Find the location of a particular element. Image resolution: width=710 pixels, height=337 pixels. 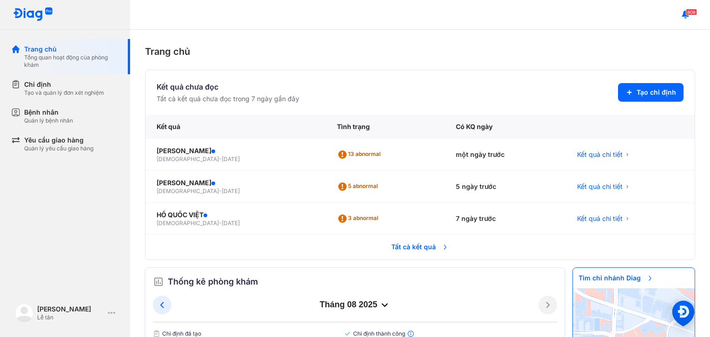

div: tháng 08 2025 is located at coordinates (355, 305).